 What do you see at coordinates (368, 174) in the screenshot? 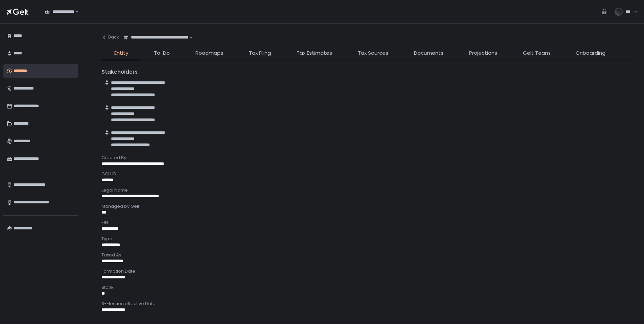
I see `div: CCH ID` at bounding box center [368, 174].